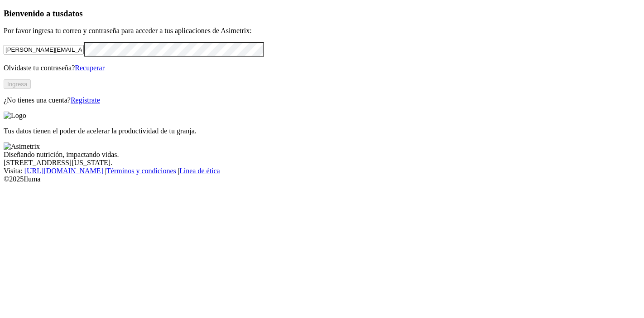  I want to click on button: Ingresa, so click(17, 84).